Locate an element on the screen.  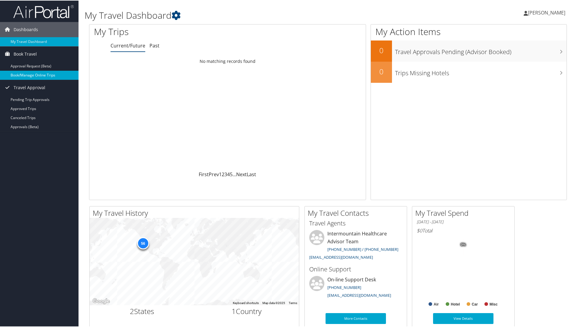
text: Car is located at coordinates (474, 303).